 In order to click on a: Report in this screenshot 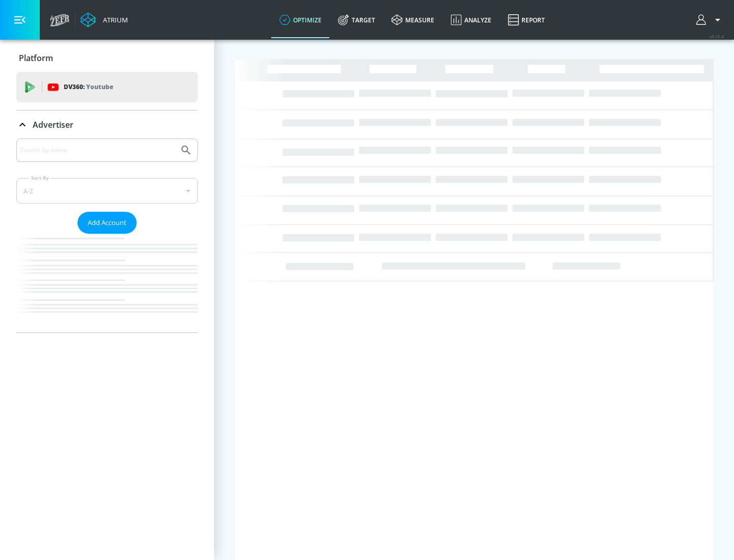, I will do `click(526, 20)`.